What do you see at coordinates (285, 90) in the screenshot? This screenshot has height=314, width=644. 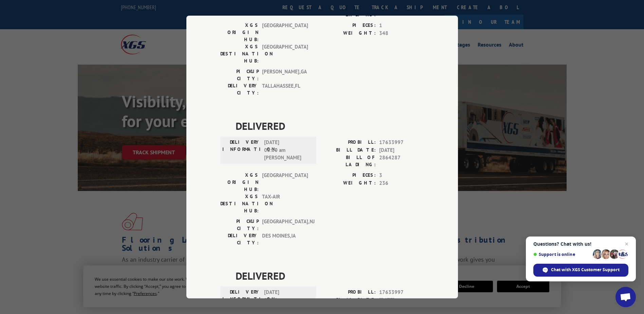 I see `span: TALLAHASSEE , FL` at bounding box center [285, 90].